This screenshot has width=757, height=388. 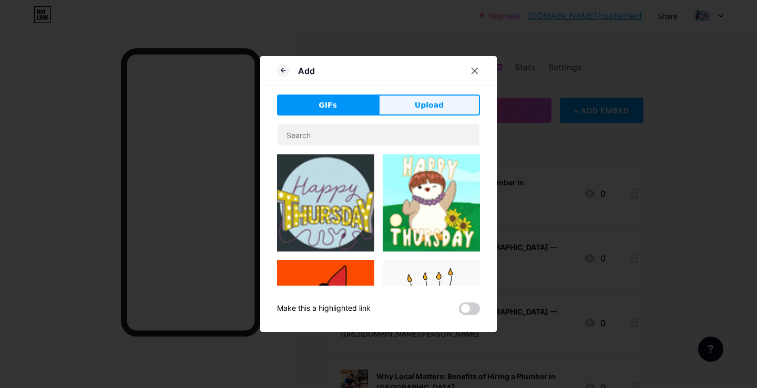 What do you see at coordinates (327, 105) in the screenshot?
I see `button: GIFs` at bounding box center [327, 105].